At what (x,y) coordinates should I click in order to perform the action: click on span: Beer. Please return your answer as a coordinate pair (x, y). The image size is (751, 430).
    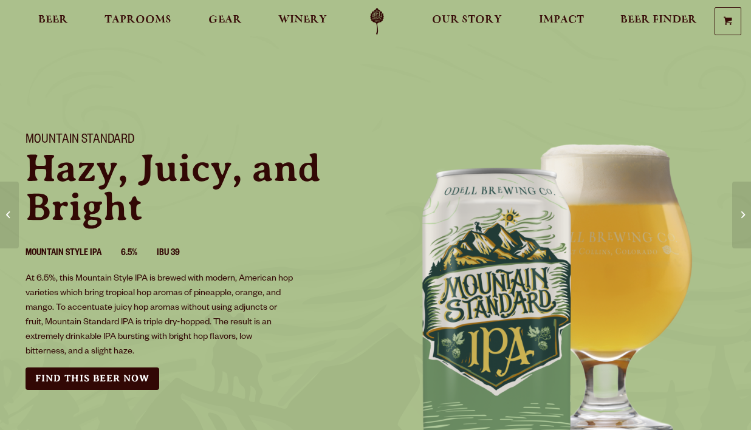
    Looking at the image, I should click on (53, 20).